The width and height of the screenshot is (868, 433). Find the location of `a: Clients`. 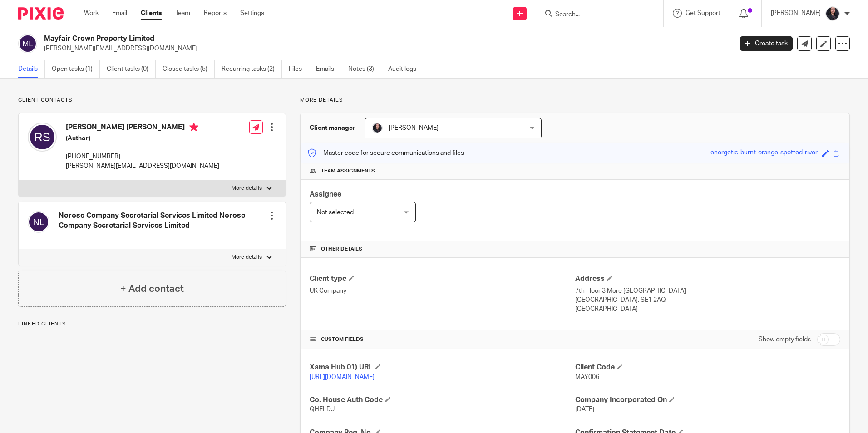

a: Clients is located at coordinates (151, 13).